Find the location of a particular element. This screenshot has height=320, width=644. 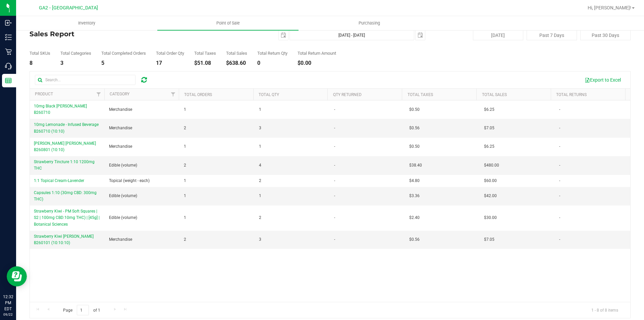

inline-svg: Inbound is located at coordinates (8, 23).